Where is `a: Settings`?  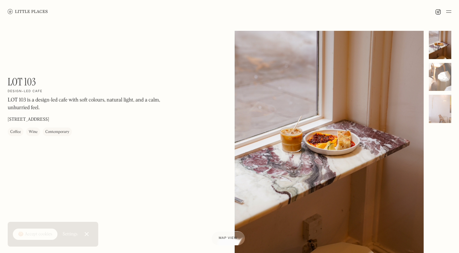
a: Settings is located at coordinates (70, 234).